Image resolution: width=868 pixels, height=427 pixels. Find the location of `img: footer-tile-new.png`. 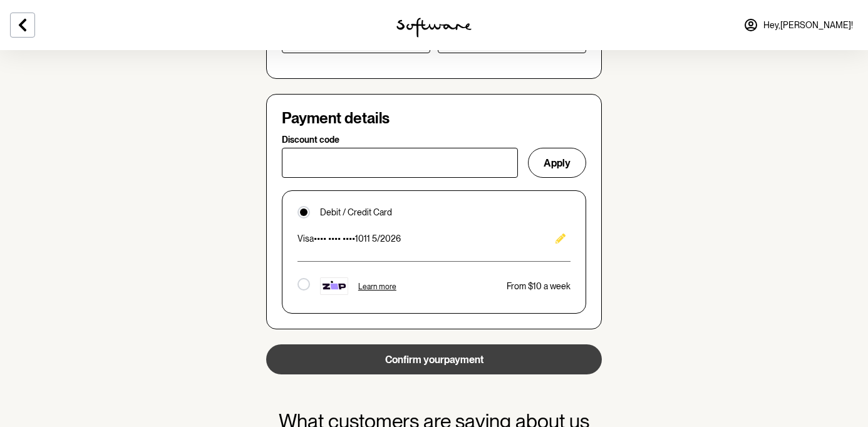

img: footer-tile-new.png is located at coordinates (334, 286).